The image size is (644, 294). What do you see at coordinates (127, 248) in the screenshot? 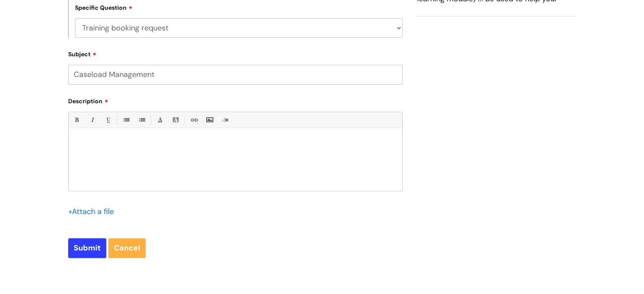
I see `a: Cancel` at bounding box center [127, 248].